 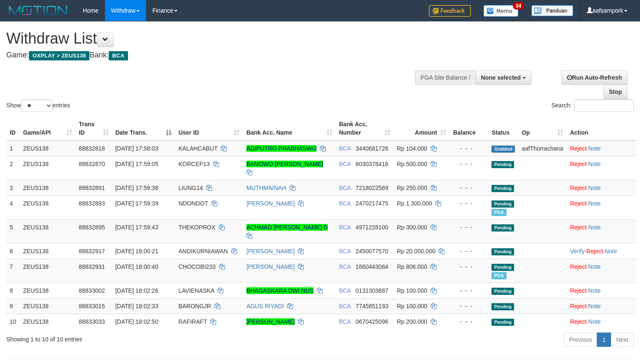 I want to click on th: Game/API: activate to sort column ascending, so click(x=48, y=128).